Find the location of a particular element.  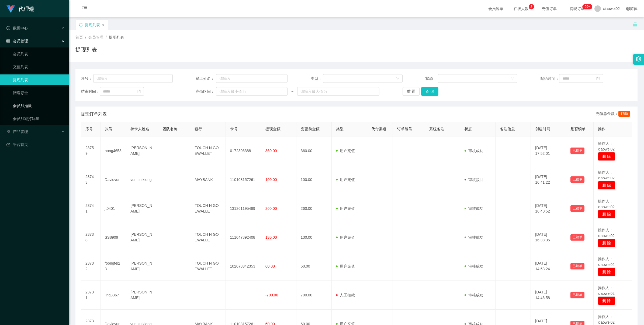

input: 请输入最大值为 is located at coordinates (338, 91).